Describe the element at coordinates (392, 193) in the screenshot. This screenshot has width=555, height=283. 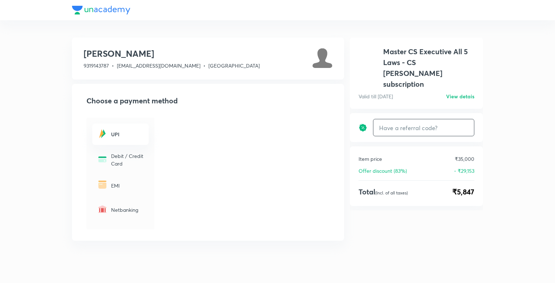
I see `p: (Incl. of all taxes)` at that location.